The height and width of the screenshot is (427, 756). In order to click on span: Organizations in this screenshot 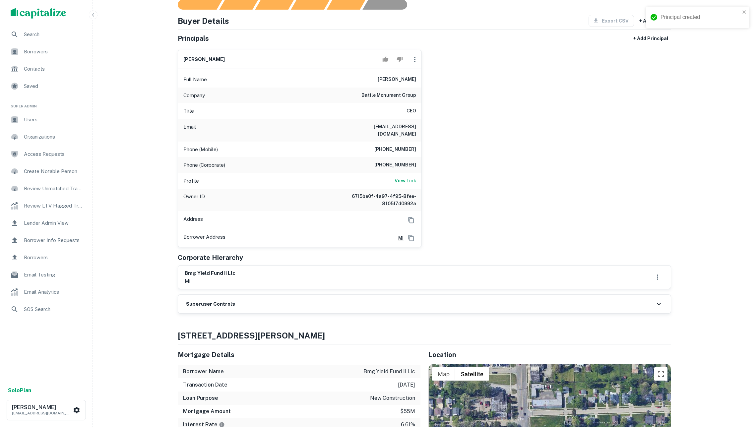, I will do `click(53, 137)`.